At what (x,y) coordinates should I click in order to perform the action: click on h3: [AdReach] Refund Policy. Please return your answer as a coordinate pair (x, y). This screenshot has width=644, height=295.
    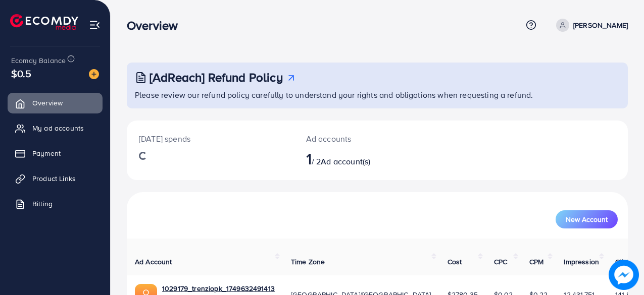
    Looking at the image, I should click on (217, 78).